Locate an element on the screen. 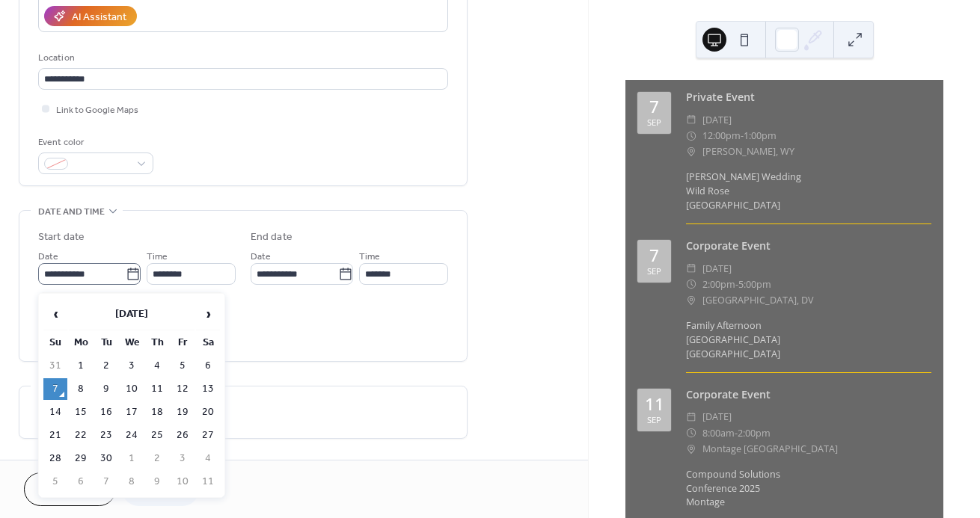  span: Link to Google Maps is located at coordinates (98, 110).